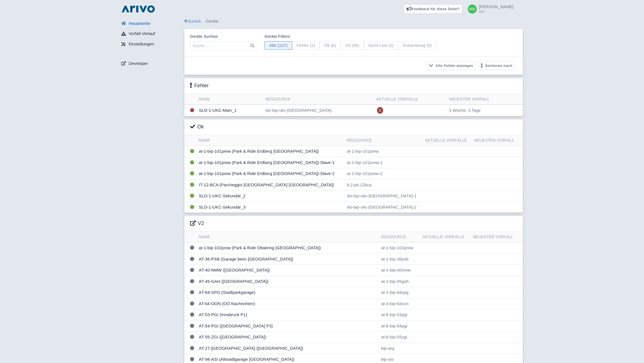 The width and height of the screenshot is (644, 363). I want to click on span: 1, so click(380, 110).